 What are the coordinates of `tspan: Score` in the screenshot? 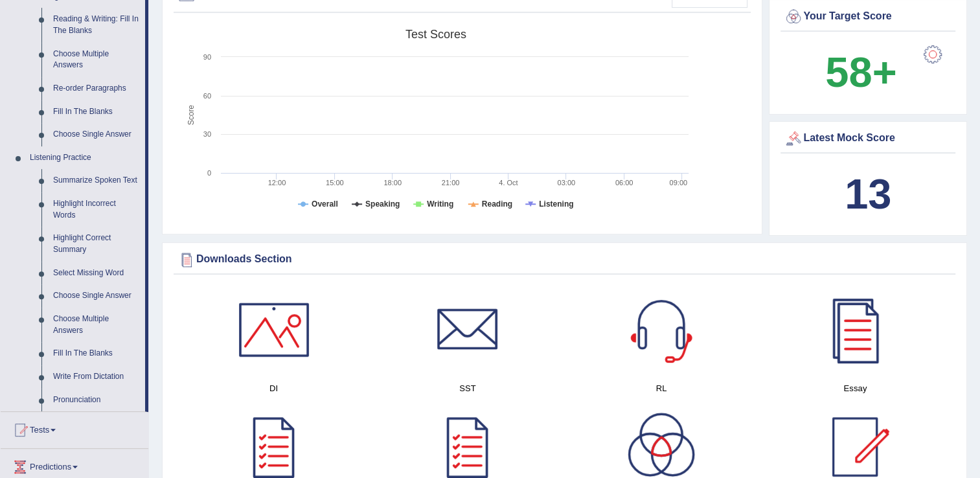 It's located at (191, 116).